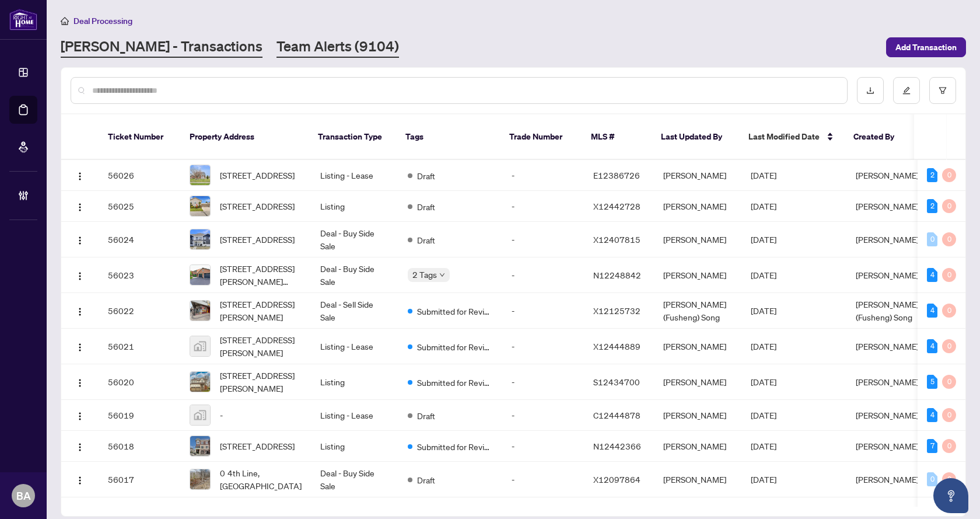 The height and width of the screenshot is (519, 980). What do you see at coordinates (617, 415) in the screenshot?
I see `span: C12444878` at bounding box center [617, 415].